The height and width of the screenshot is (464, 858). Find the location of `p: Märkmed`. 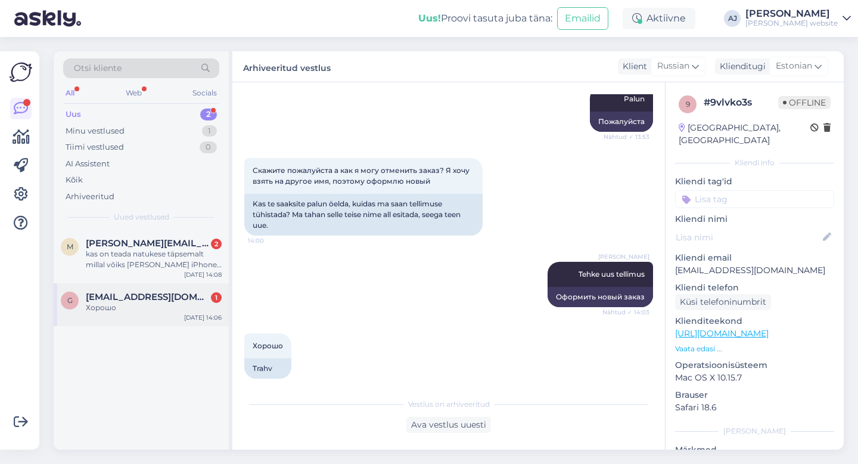

p: Märkmed is located at coordinates (755, 449).